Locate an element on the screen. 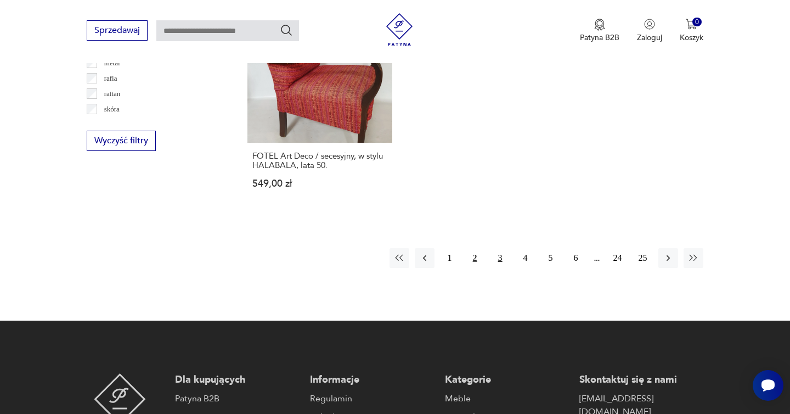  img: Ikonka użytkownika is located at coordinates (650, 24).